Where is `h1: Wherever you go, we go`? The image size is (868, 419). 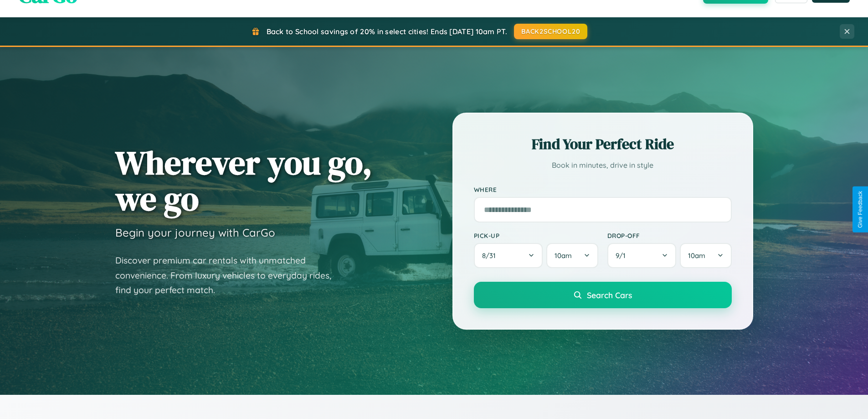
h1: Wherever you go, we go is located at coordinates (244, 181).